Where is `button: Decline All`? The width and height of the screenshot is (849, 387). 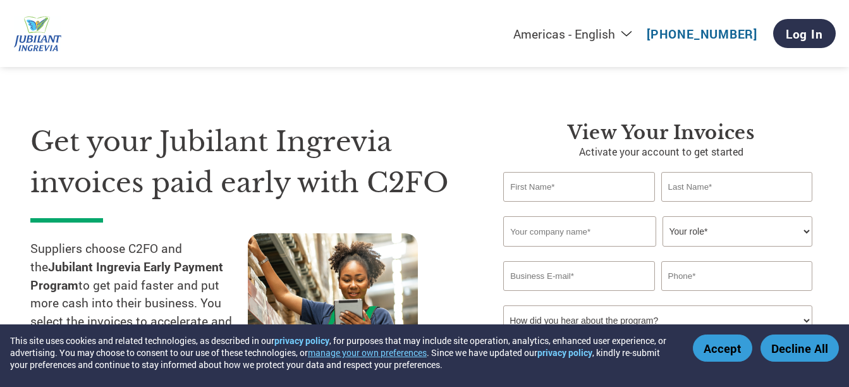
button: Decline All is located at coordinates (800, 348).